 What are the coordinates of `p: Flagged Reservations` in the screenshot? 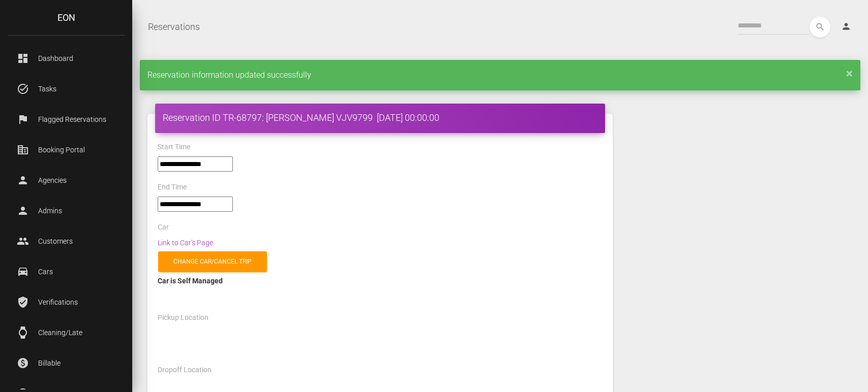 It's located at (66, 119).